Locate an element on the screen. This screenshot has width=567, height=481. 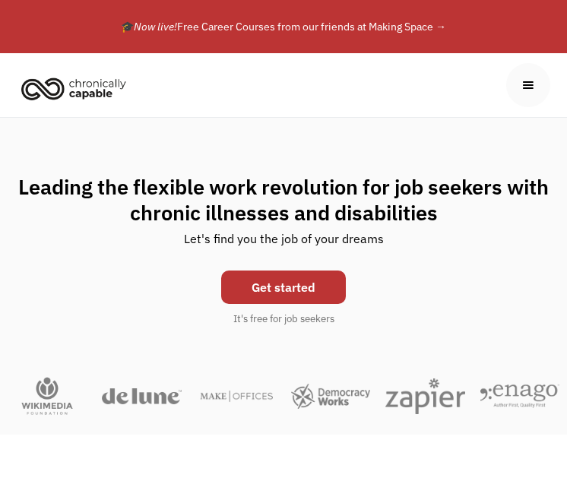
div: 🎓 Free Career Courses from our friends at Making Space → is located at coordinates (284, 27).